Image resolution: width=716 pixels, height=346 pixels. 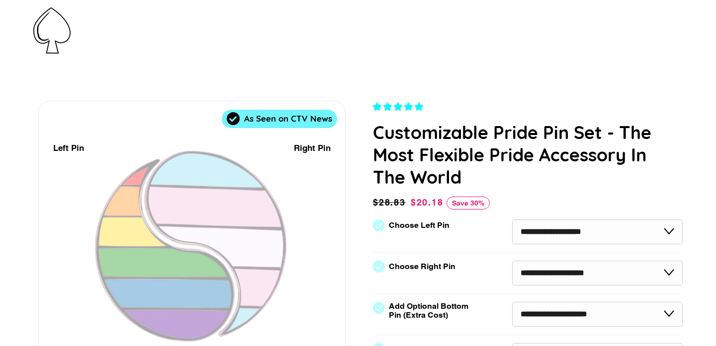 I want to click on h1: Customizable Pride Pin Set - The Most Flexible Pride Accessory In The World, so click(x=527, y=155).